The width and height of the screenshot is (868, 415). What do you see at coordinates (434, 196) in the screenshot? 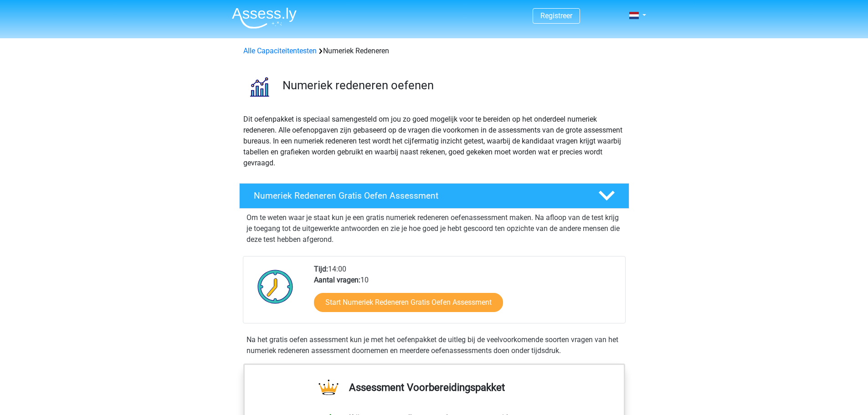
I see `a: Numeriek Redeneren Gratis Oefen Assessment` at bounding box center [434, 196].